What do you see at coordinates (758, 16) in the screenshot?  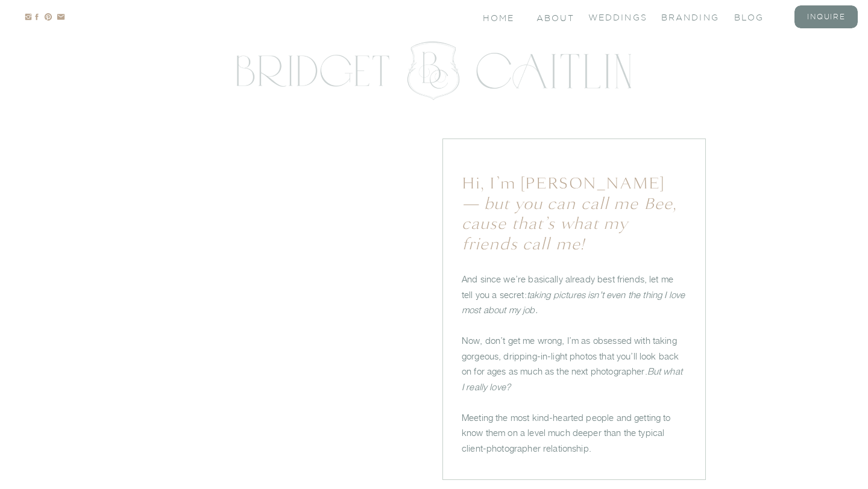 I see `a: blog` at bounding box center [758, 16].